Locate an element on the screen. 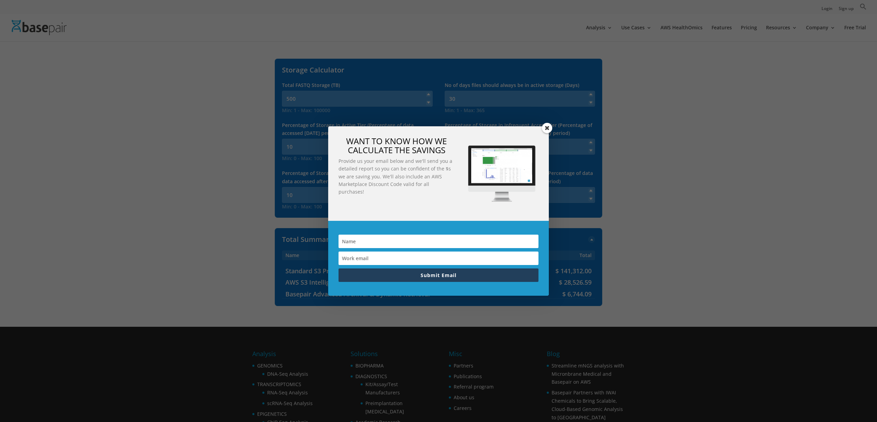 The image size is (877, 422). input: Work email is located at coordinates (439, 258).